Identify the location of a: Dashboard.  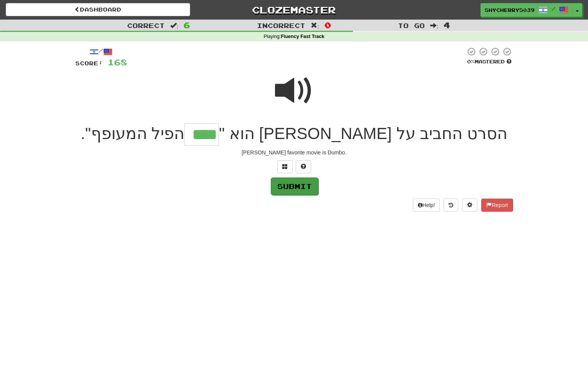
(98, 9).